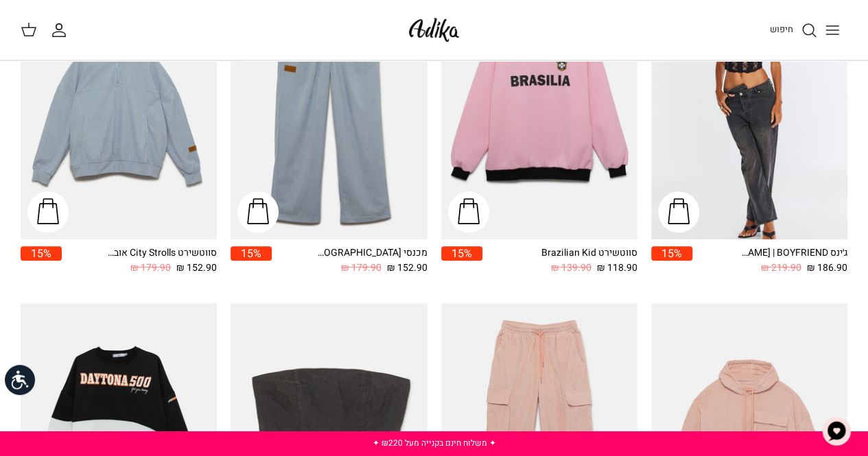 This screenshot has height=456, width=868. What do you see at coordinates (435, 443) in the screenshot?
I see `a: ✦ משלוח חינם בקנייה מעל ₪220 ✦` at bounding box center [435, 443].